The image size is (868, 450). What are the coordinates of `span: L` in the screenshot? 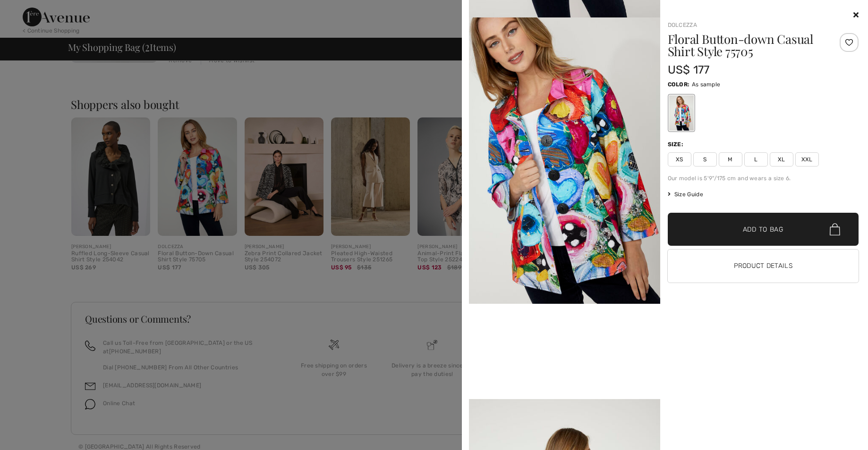 It's located at (756, 160).